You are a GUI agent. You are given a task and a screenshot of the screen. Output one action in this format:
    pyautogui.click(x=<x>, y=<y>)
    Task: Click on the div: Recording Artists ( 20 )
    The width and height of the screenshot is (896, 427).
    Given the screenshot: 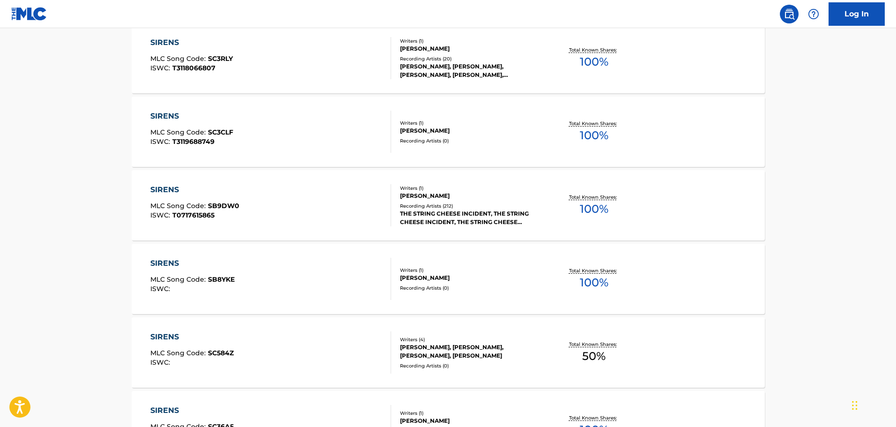 What is the action you would take?
    pyautogui.click(x=471, y=59)
    